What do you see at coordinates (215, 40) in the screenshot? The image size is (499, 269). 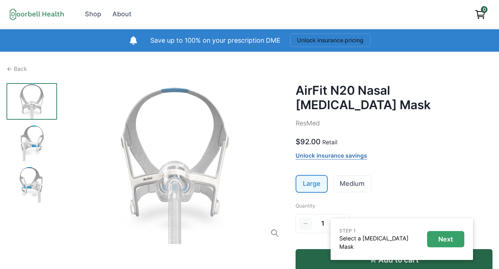 I see `p: Save up to 100% on your prescription DME` at bounding box center [215, 40].